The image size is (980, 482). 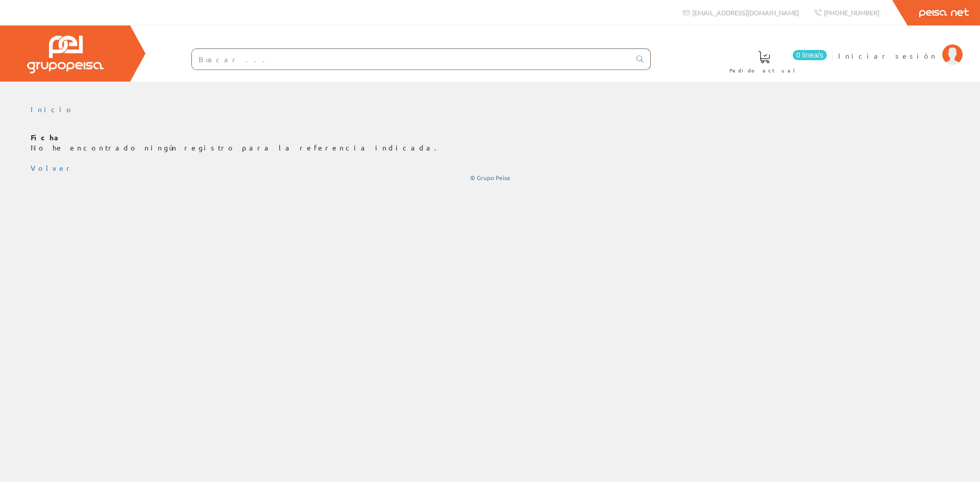 What do you see at coordinates (52, 109) in the screenshot?
I see `a: Inicio` at bounding box center [52, 109].